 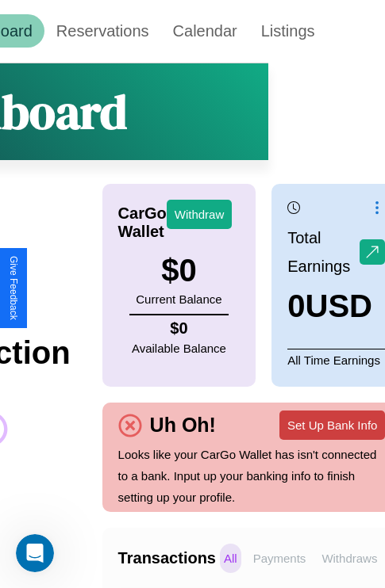 I want to click on p: All Time Earnings, so click(x=335, y=360).